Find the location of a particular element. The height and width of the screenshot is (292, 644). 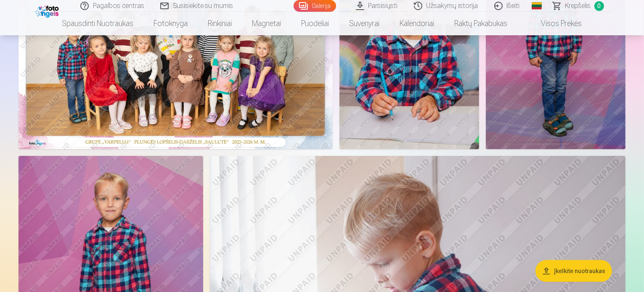

a: Magnetai is located at coordinates (267, 24).